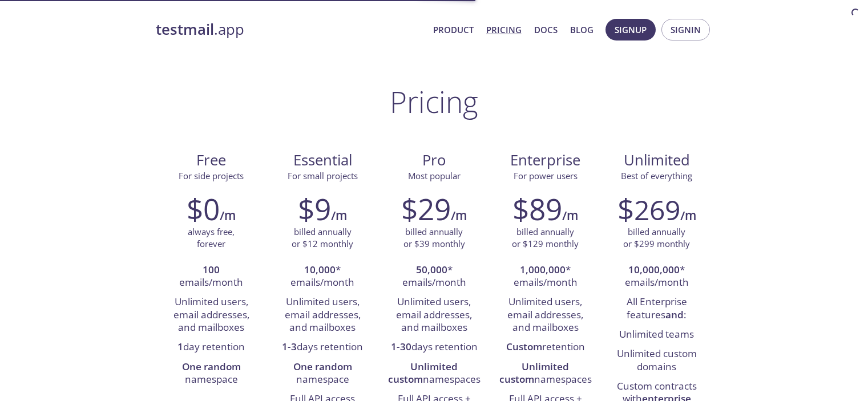 This screenshot has height=401, width=868. What do you see at coordinates (542, 269) in the screenshot?
I see `strong: 1,000,000` at bounding box center [542, 269].